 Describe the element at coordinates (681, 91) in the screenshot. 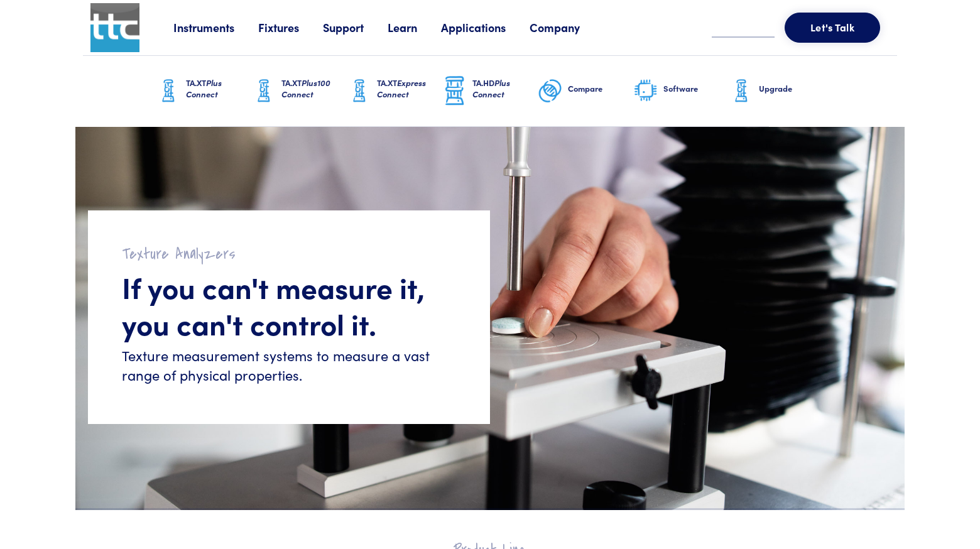

I see `a: Software` at that location.